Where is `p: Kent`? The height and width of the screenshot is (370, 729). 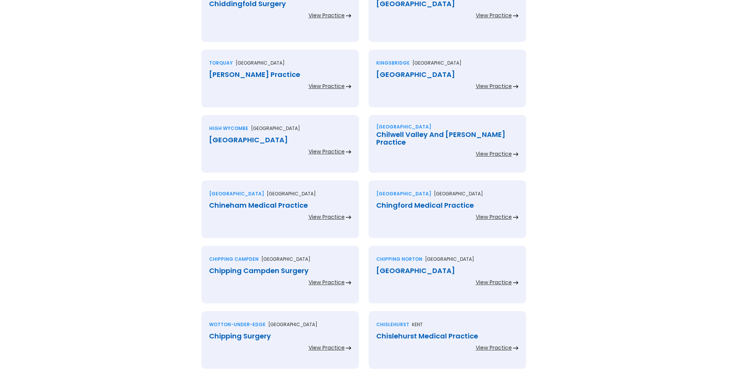 p: Kent is located at coordinates (417, 324).